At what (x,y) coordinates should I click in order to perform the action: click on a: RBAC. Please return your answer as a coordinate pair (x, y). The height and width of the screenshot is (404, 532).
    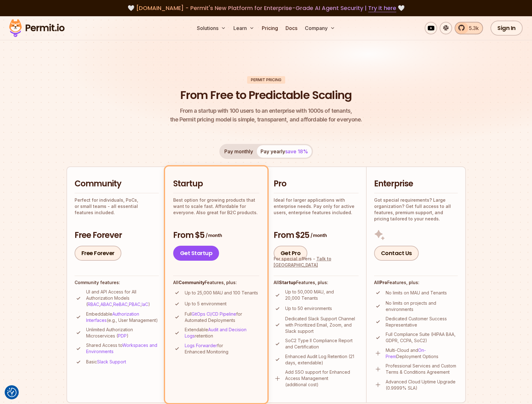
    Looking at the image, I should click on (93, 304).